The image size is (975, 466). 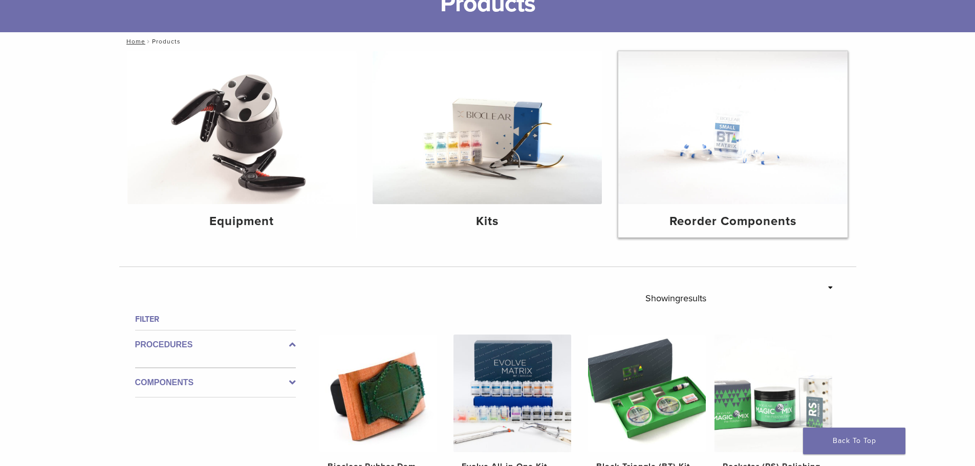 What do you see at coordinates (487, 127) in the screenshot?
I see `img: Kits` at bounding box center [487, 127].